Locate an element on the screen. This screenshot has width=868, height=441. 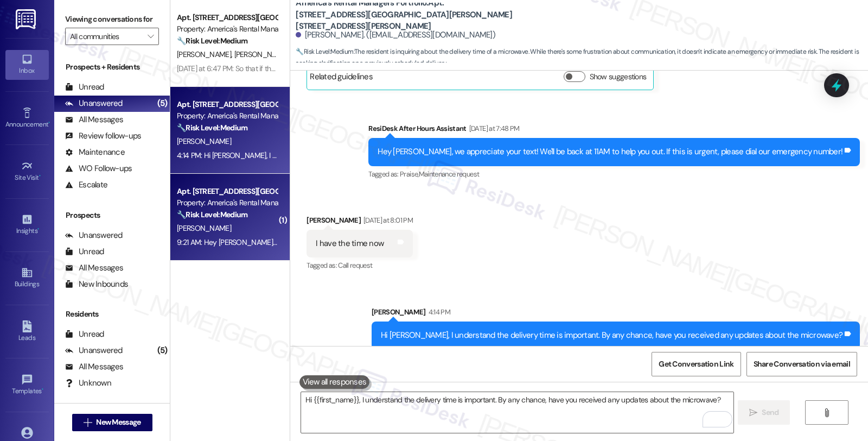
textarea: To enrich screen reader interactions, please activate Accessibility in Grammarly extension settings is located at coordinates (517, 412).